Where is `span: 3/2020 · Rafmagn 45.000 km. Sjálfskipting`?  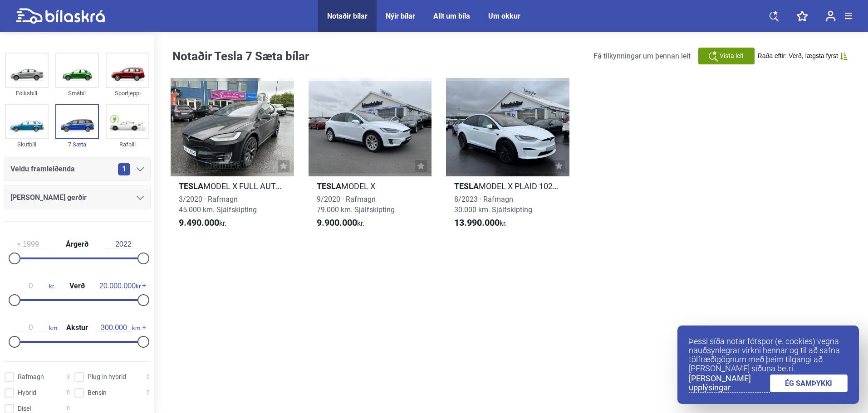
span: 3/2020 · Rafmagn 45.000 km. Sjálfskipting is located at coordinates (217, 205).